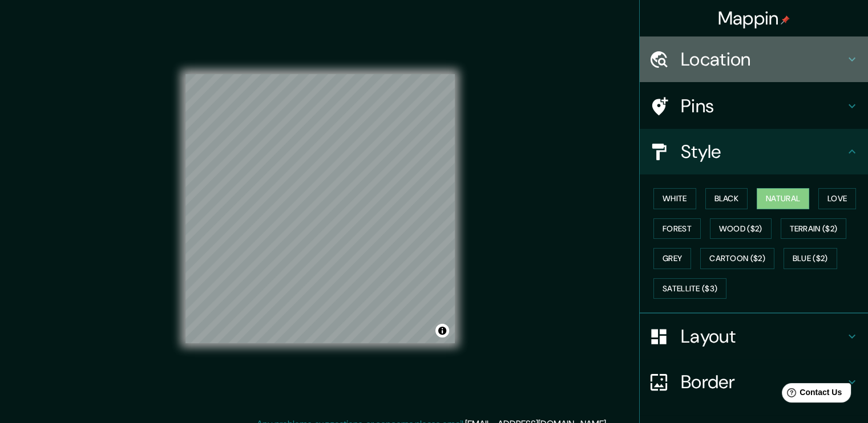 This screenshot has width=868, height=423. I want to click on div: Layout, so click(753, 336).